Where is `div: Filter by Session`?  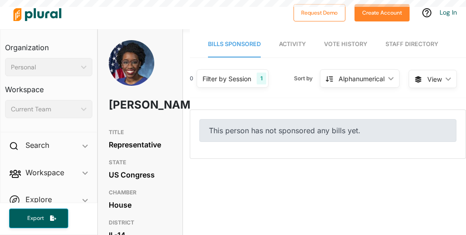 div: Filter by Session is located at coordinates (227, 78).